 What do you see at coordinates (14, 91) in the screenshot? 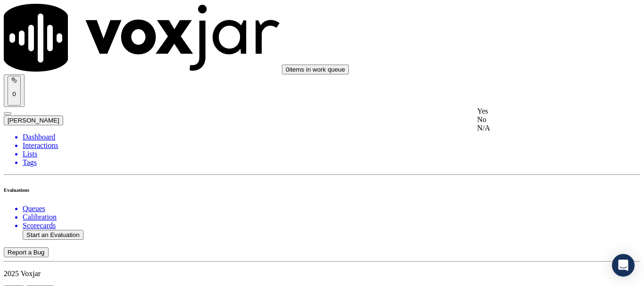
I see `button: 0` at bounding box center [14, 91].